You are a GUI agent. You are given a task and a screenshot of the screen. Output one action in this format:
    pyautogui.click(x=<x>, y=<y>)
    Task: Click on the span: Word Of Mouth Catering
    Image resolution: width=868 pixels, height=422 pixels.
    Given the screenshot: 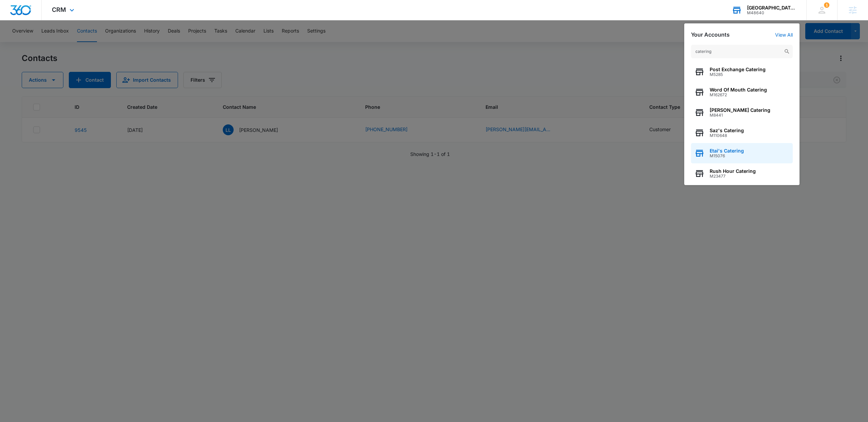 What is the action you would take?
    pyautogui.click(x=739, y=90)
    